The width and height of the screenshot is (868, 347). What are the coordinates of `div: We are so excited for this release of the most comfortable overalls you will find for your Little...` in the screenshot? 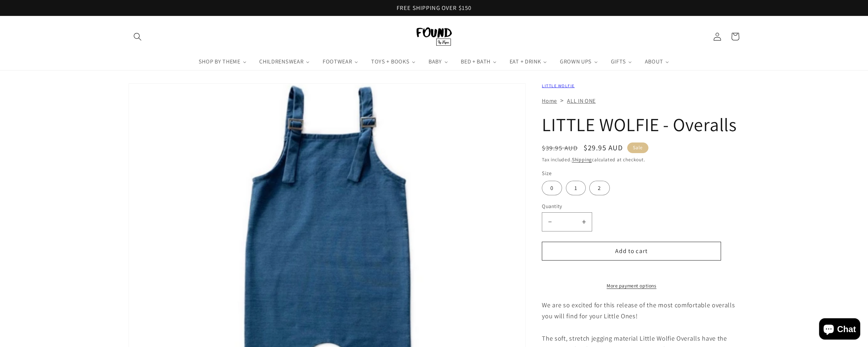 It's located at (641, 310).